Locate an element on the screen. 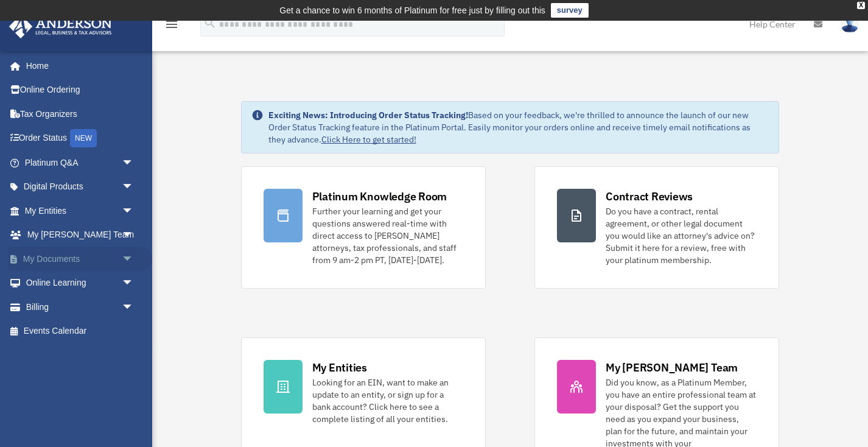 The height and width of the screenshot is (447, 868). img: Anderson Advisors Platinum Portal is located at coordinates (60, 26).